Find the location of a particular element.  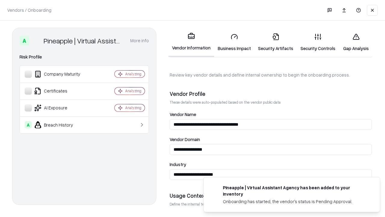

label: Industry is located at coordinates (271, 164).